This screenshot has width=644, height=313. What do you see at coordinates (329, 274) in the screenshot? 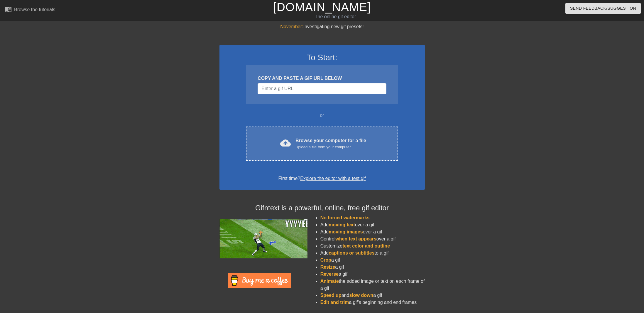
I see `span: Reverse` at bounding box center [329, 274].